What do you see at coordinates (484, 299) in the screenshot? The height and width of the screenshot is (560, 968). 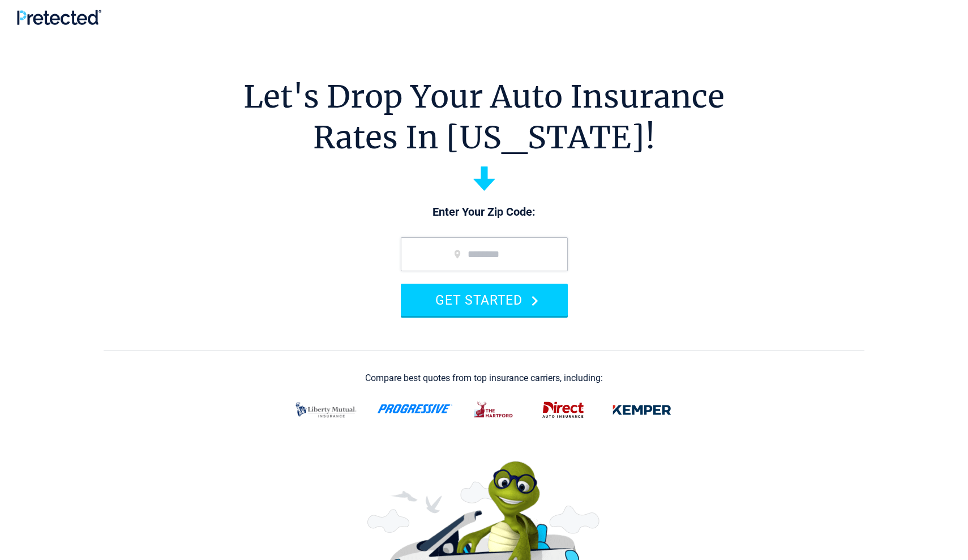 I see `button: GET STARTED` at bounding box center [484, 299].